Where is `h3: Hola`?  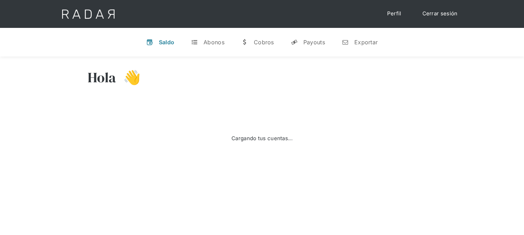
h3: Hola is located at coordinates (102, 78).